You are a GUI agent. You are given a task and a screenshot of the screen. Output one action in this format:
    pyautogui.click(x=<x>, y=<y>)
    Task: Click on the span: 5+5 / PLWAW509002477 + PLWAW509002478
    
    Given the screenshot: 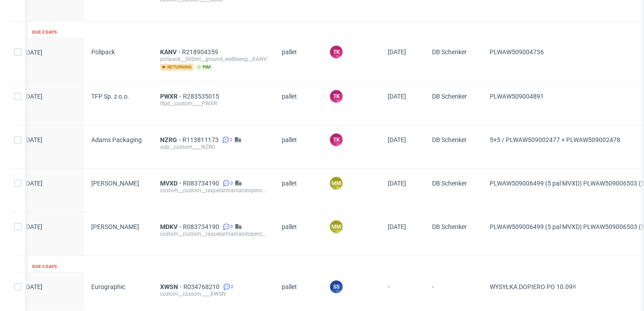 What is the action you would take?
    pyautogui.click(x=555, y=139)
    